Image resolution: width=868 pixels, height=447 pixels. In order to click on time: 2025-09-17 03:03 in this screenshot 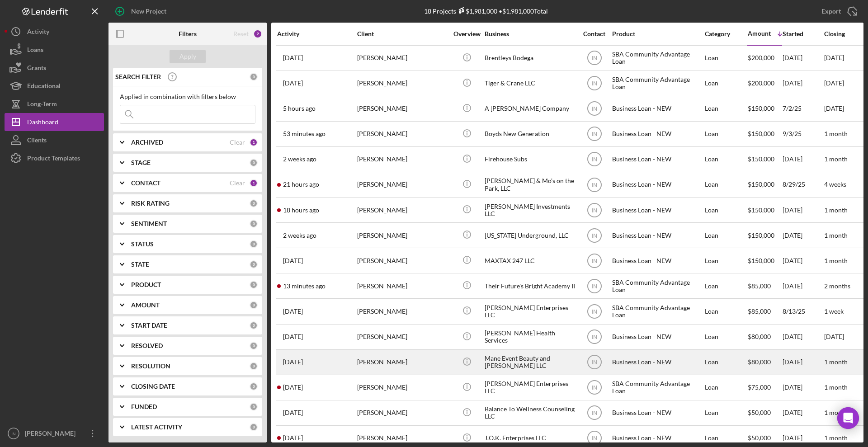, I will do `click(301, 210)`.